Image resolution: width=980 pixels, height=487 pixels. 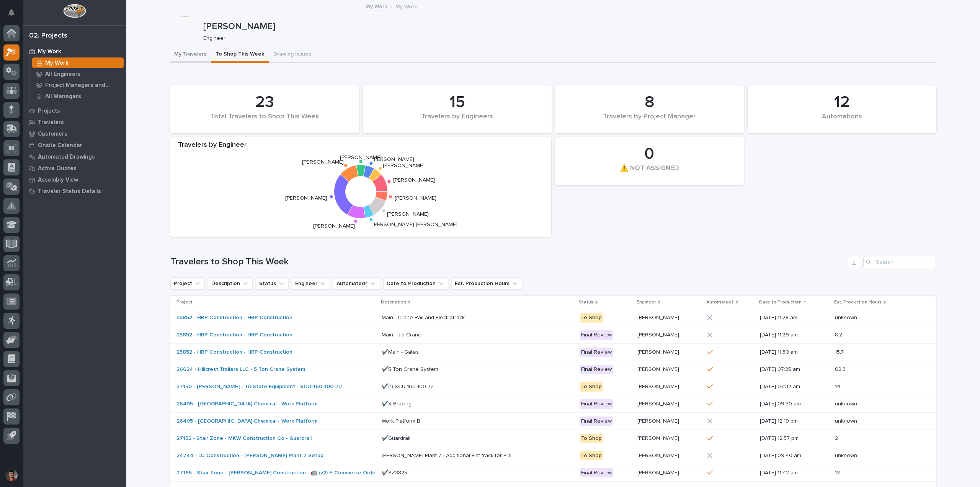 I want to click on p: ✔️Main - Gates, so click(x=401, y=352).